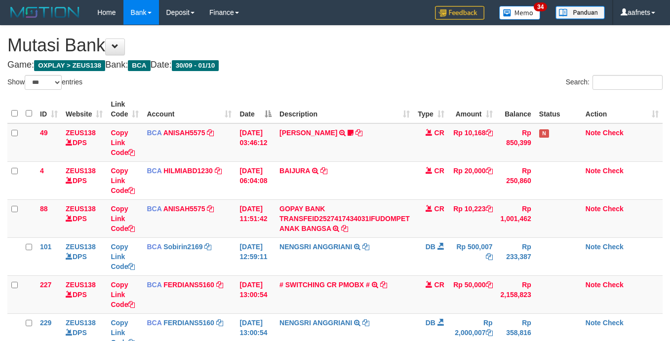  What do you see at coordinates (516, 256) in the screenshot?
I see `td: Rp 233,387` at bounding box center [516, 256].